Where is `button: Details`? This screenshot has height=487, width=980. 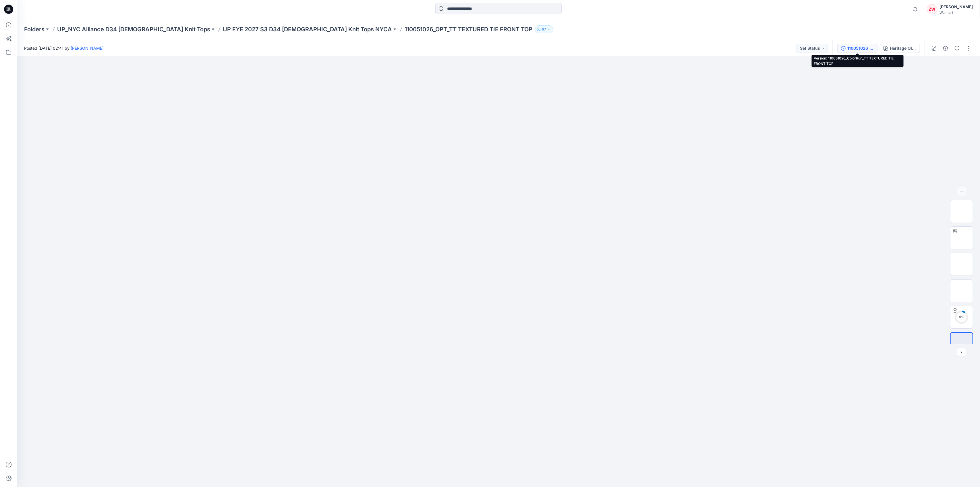
button: Details is located at coordinates (946, 48).